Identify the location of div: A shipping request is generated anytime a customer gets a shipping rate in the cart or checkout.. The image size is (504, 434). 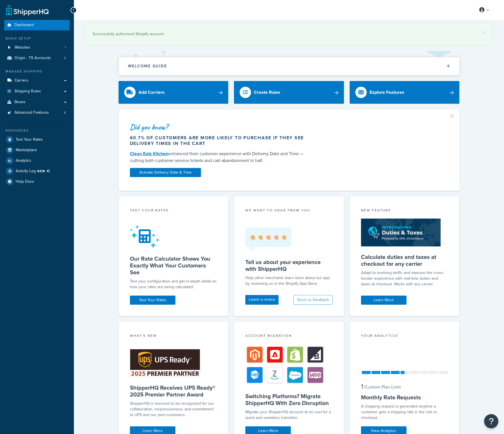
(405, 412).